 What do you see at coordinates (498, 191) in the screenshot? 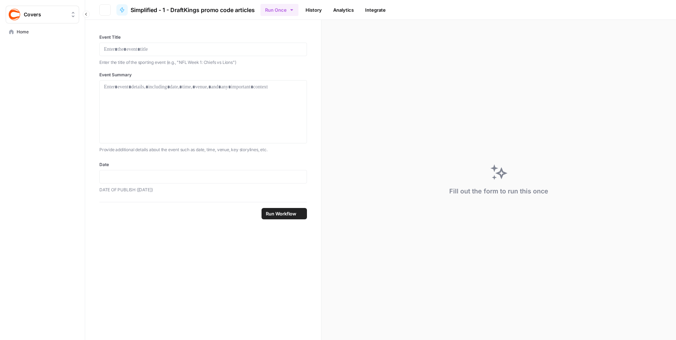
I see `div: Fill out the form to run this once` at bounding box center [498, 191].